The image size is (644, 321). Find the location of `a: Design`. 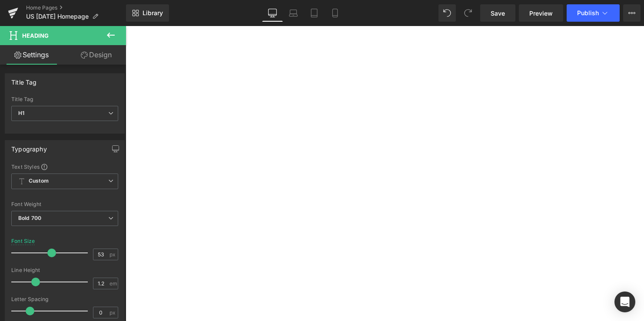

a: Design is located at coordinates (96, 55).